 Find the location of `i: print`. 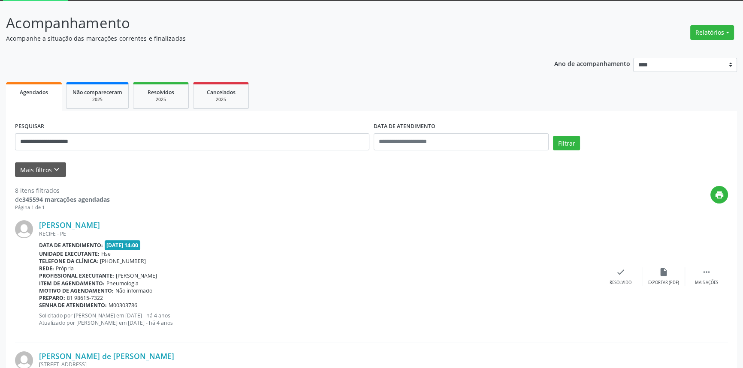

i: print is located at coordinates (719, 195).